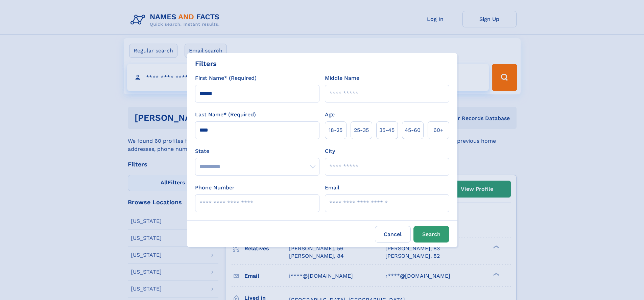 This screenshot has width=644, height=300. I want to click on span: 18‑25, so click(335, 130).